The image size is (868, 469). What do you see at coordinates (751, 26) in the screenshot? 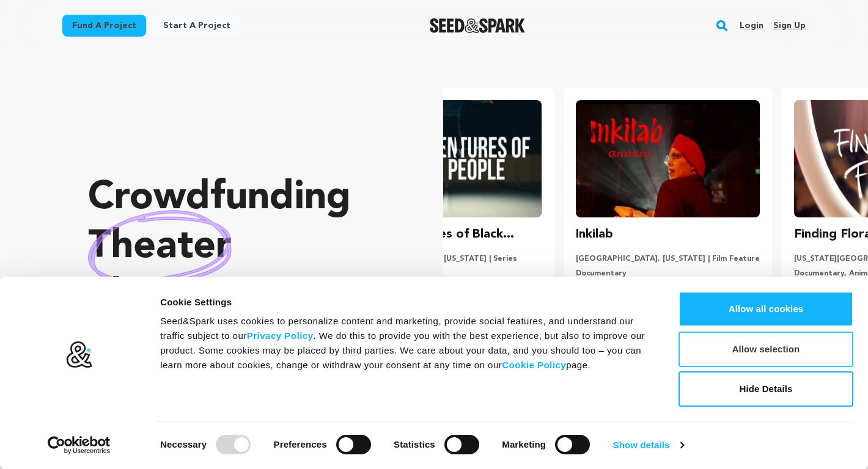
I see `a: Login` at bounding box center [751, 26].